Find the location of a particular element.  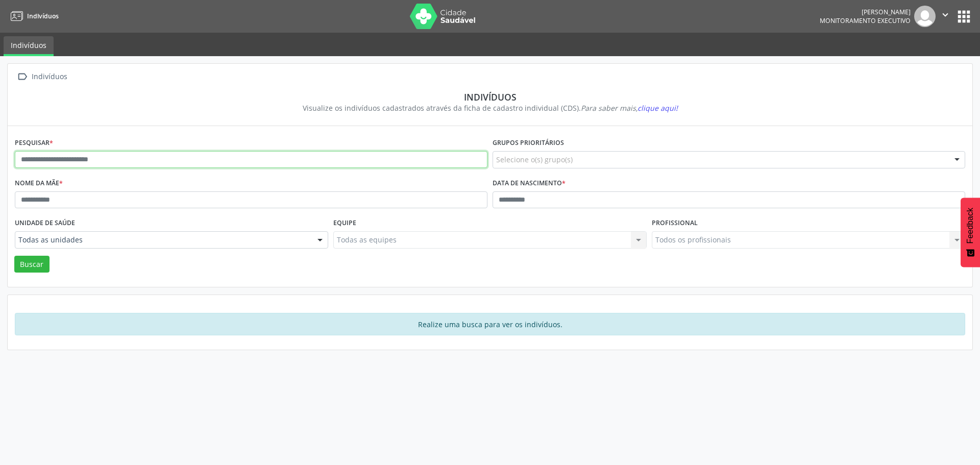

label: Data de nascimento is located at coordinates (529, 184).